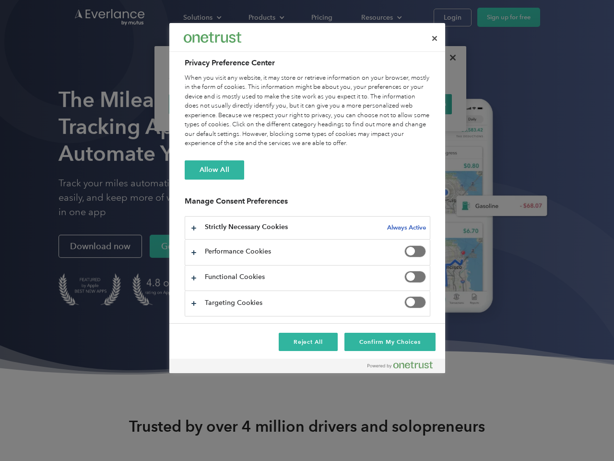  What do you see at coordinates (404, 366) in the screenshot?
I see `a: Powered by OneTrust Opens in a new Tab` at bounding box center [404, 366].